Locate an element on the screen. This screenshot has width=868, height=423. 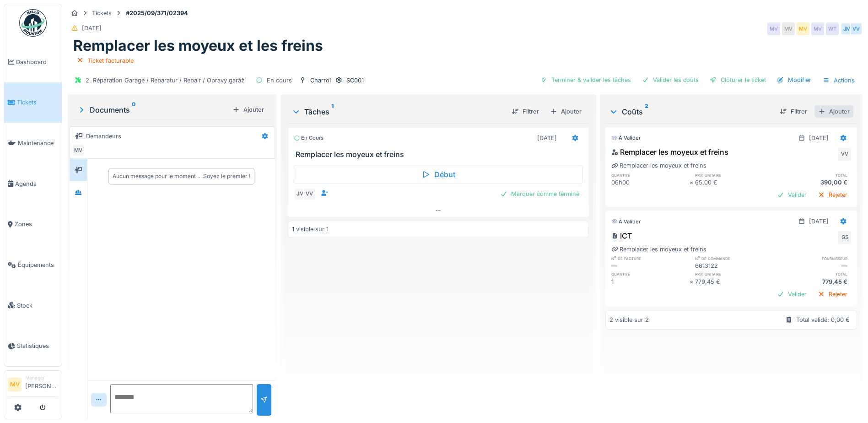
a: Tickets is located at coordinates (33, 103).